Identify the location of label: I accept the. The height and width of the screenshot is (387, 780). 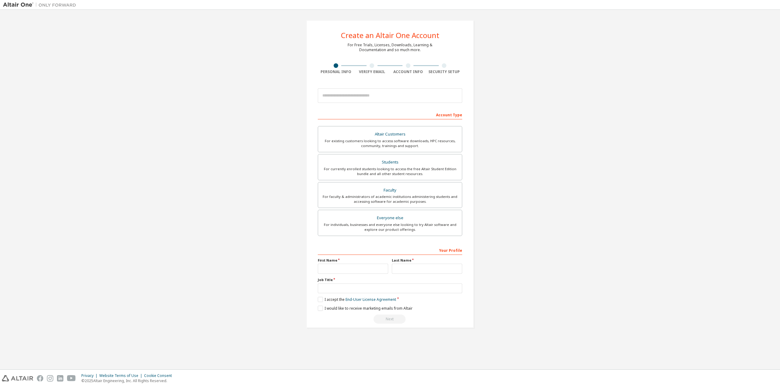
(357, 299).